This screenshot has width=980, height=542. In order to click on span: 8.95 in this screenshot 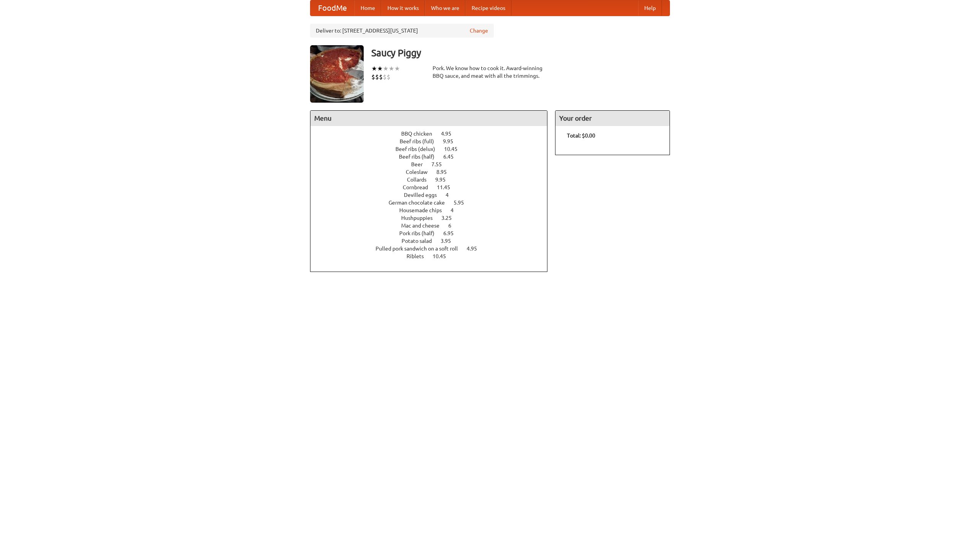, I will do `click(445, 172)`.